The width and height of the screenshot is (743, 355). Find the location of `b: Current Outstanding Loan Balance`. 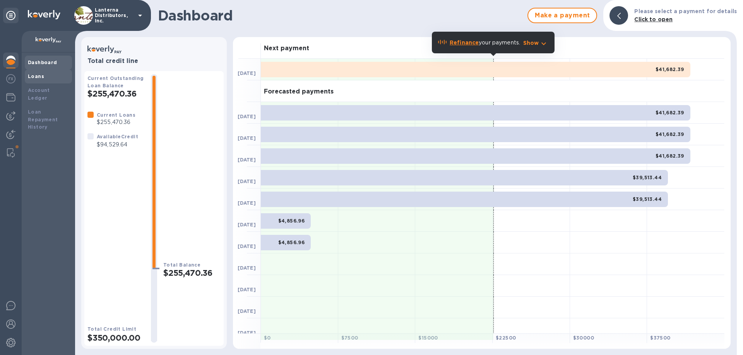

b: Current Outstanding Loan Balance is located at coordinates (116, 82).